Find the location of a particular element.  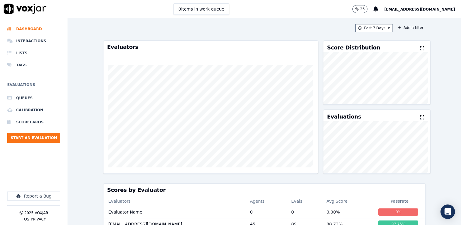

h3: Score Distribution is located at coordinates (353, 48).